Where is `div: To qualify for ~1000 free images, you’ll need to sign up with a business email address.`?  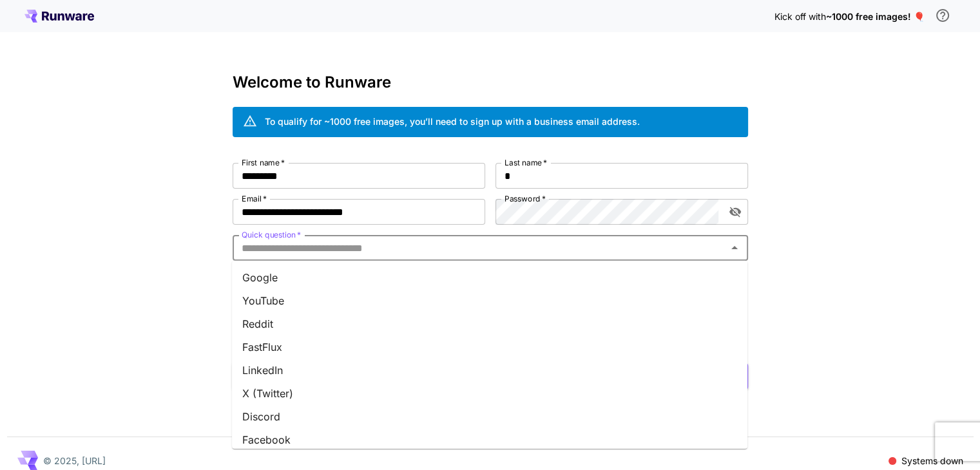
div: To qualify for ~1000 free images, you’ll need to sign up with a business email address. is located at coordinates (452, 121).